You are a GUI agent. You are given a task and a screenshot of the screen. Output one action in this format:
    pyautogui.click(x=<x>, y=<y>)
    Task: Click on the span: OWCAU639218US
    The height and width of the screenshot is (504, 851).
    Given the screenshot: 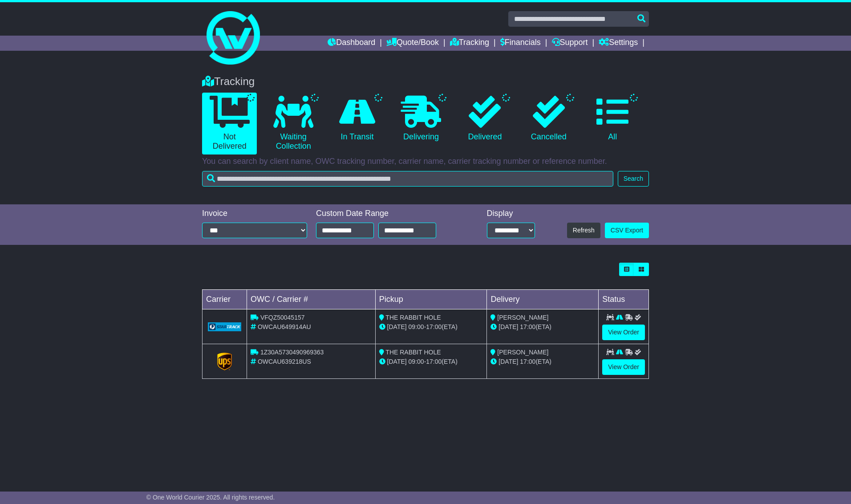 What is the action you would take?
    pyautogui.click(x=284, y=362)
    